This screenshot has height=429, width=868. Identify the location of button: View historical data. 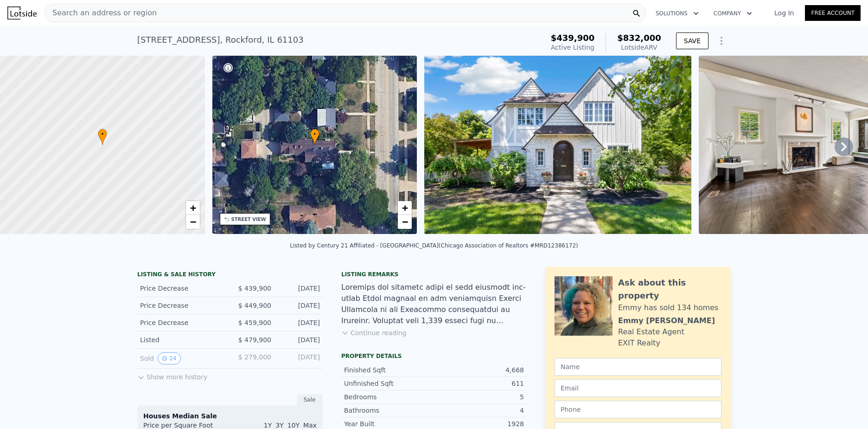
(169, 358).